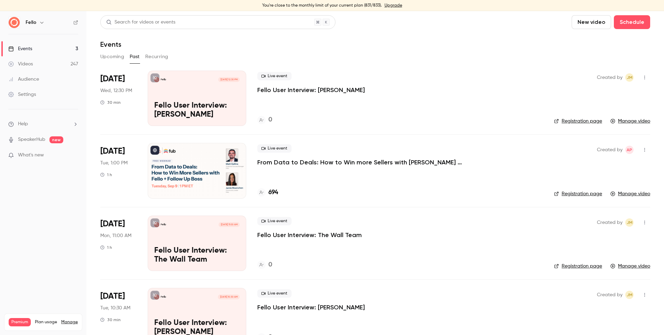 Image resolution: width=664 pixels, height=335 pixels. What do you see at coordinates (56, 140) in the screenshot?
I see `span: new` at bounding box center [56, 140].